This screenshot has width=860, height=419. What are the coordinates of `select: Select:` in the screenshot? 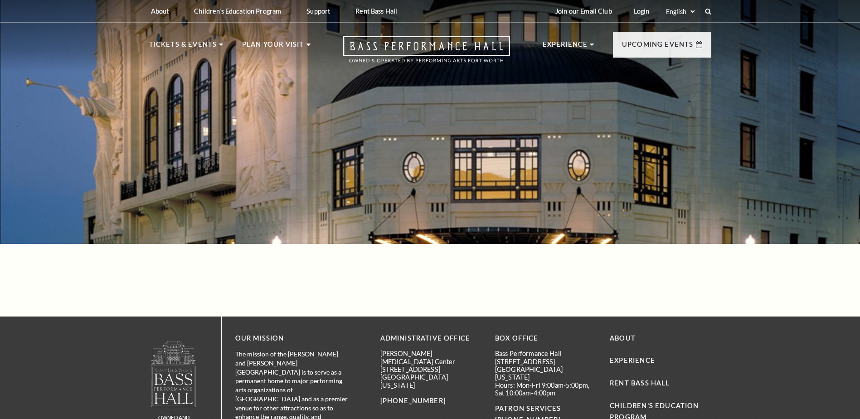 It's located at (680, 11).